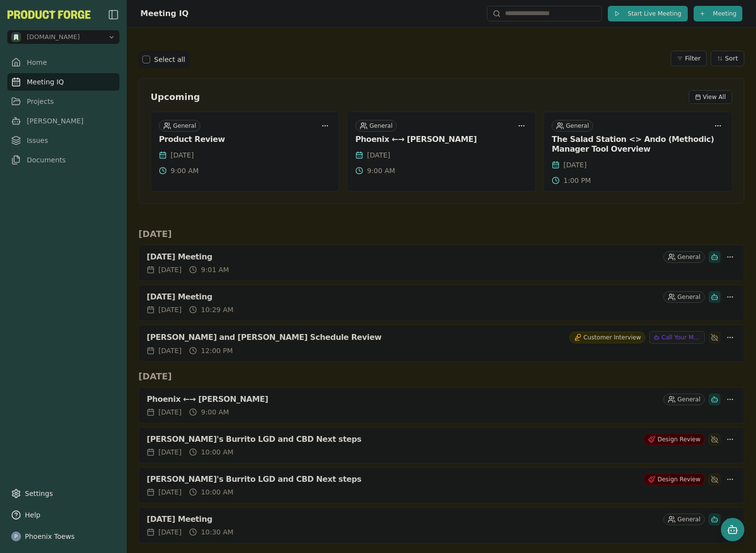  I want to click on button: Open chat, so click(733, 530).